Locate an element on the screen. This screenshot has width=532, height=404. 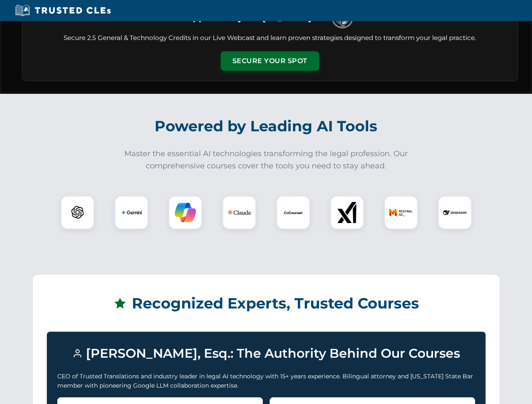
div: Gemini is located at coordinates (131, 212).